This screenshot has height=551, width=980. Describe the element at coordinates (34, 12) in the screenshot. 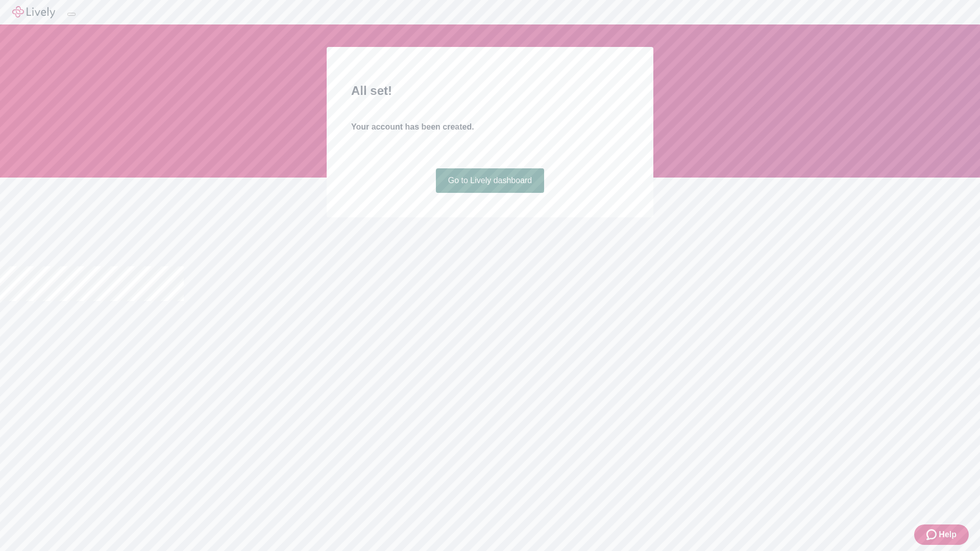

I see `img: Lively` at that location.